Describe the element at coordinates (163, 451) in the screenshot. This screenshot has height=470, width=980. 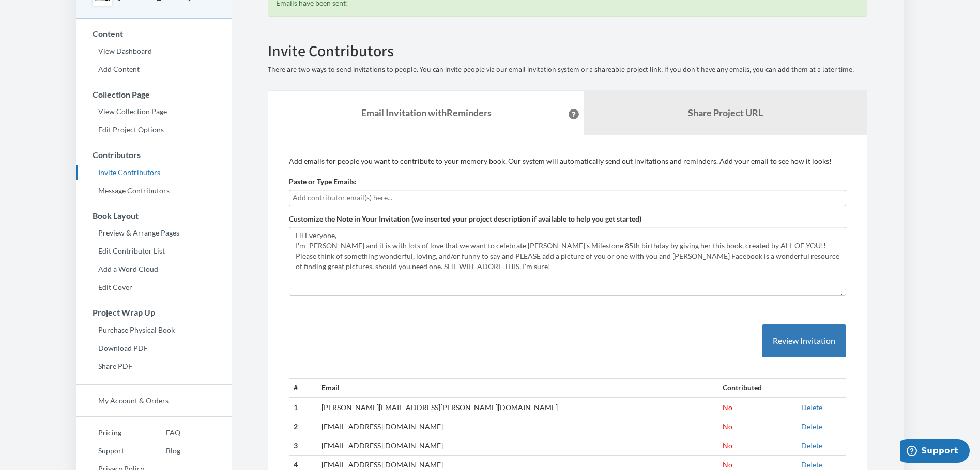
I see `a: Blog` at that location.